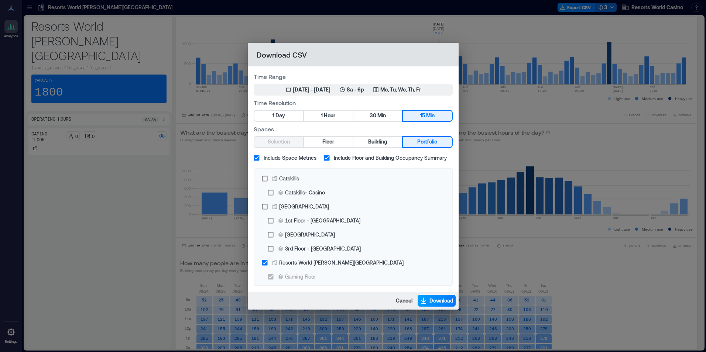 The width and height of the screenshot is (706, 352). Describe the element at coordinates (353, 55) in the screenshot. I see `h2: Download CSV` at that location.